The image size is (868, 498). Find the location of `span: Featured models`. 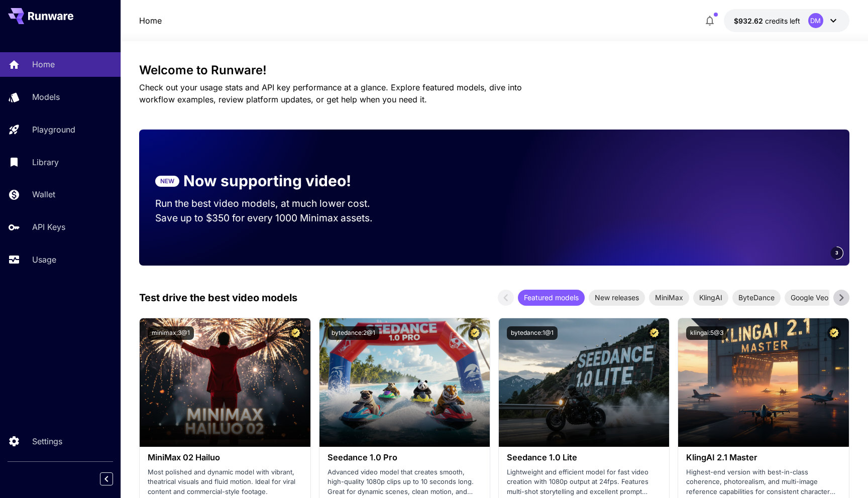

span: Featured models is located at coordinates (551, 298).